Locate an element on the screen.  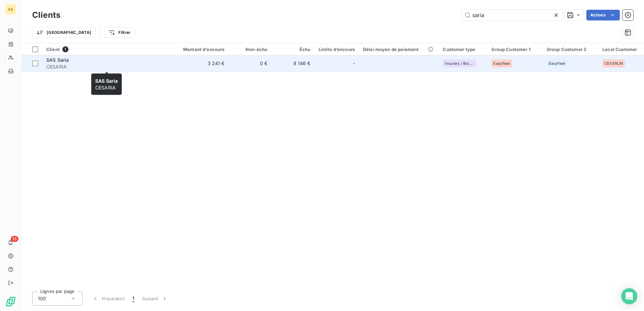
td: 3 241 € is located at coordinates (200, 64).